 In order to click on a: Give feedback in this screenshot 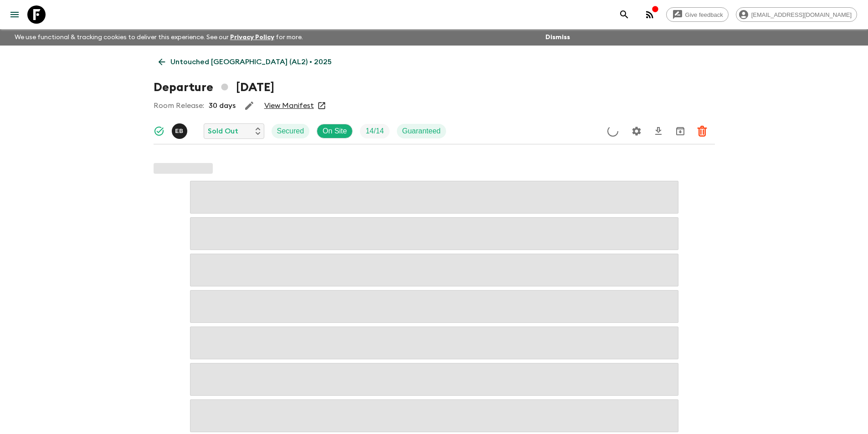, I will do `click(697, 14)`.